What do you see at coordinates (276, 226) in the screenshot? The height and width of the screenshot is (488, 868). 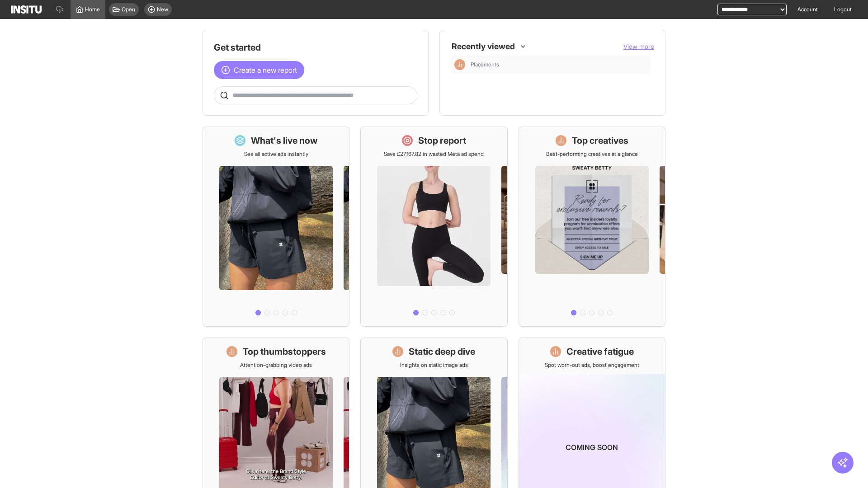 I see `a: What's live nowSee all active ads instantly` at bounding box center [276, 226].